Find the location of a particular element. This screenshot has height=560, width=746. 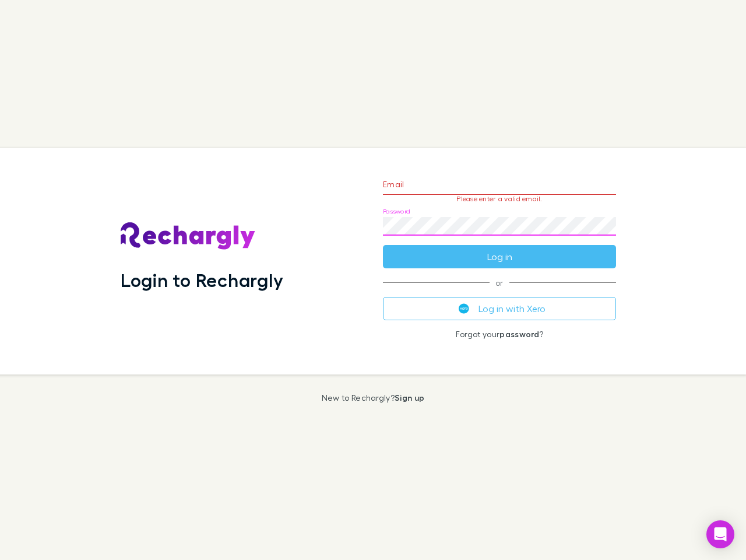

p: Forgot your ? is located at coordinates (500, 334).